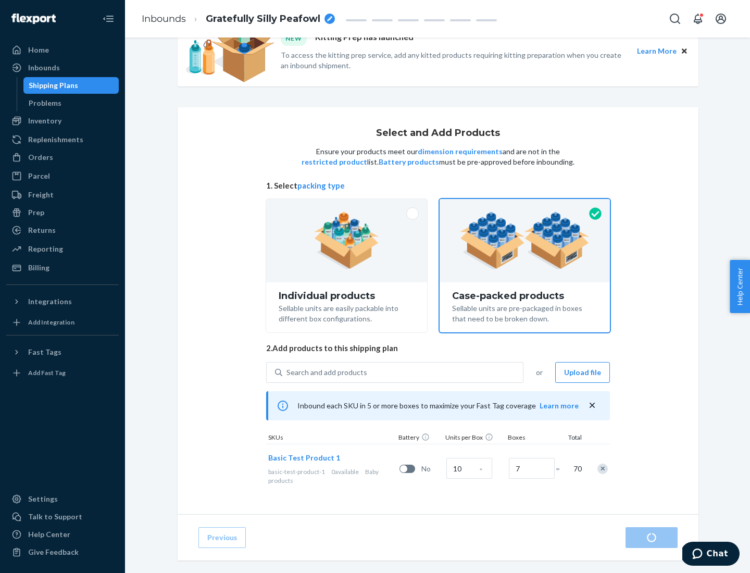 Image resolution: width=750 pixels, height=573 pixels. What do you see at coordinates (321, 185) in the screenshot?
I see `button: packing type` at bounding box center [321, 185].